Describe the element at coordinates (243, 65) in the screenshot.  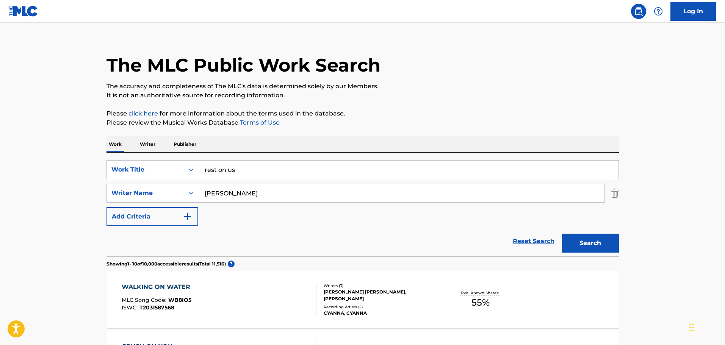
I see `h1: The MLC Public Work Search` at that location.